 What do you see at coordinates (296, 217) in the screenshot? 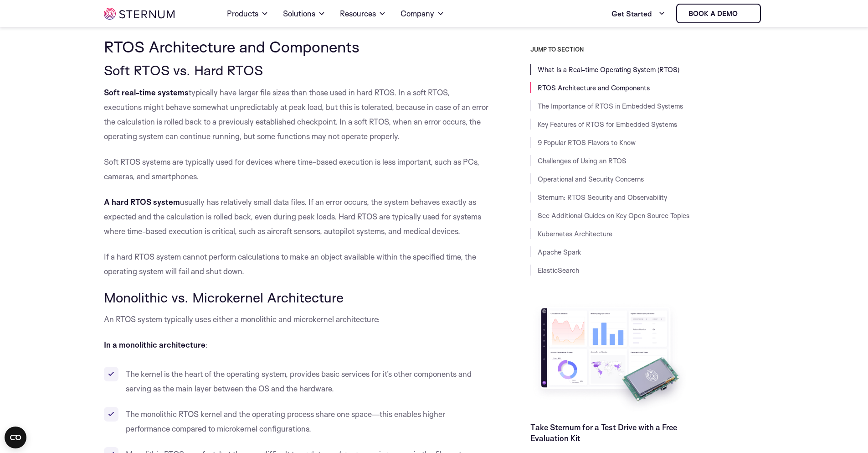
I see `p: usually has relatively small data files. If an error occurs, the system behaves exactly as expect...` at bounding box center [296, 217].